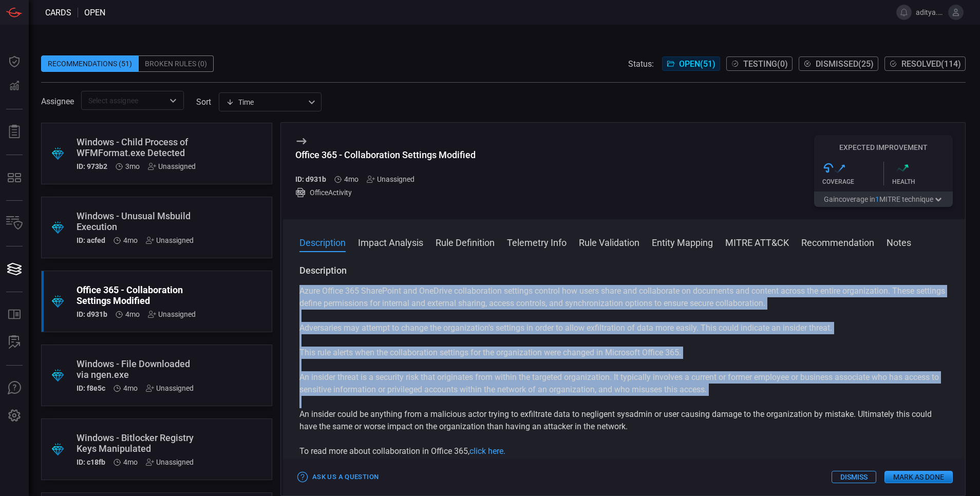 Image resolution: width=980 pixels, height=496 pixels. Describe the element at coordinates (624, 463) in the screenshot. I see `p: To learn more about insider threats` at that location.